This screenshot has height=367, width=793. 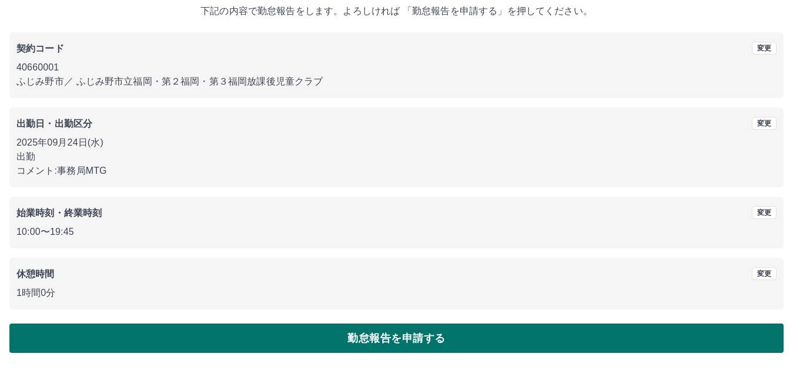 What do you see at coordinates (396, 232) in the screenshot?
I see `p: 10:00 〜 19:45` at bounding box center [396, 232].